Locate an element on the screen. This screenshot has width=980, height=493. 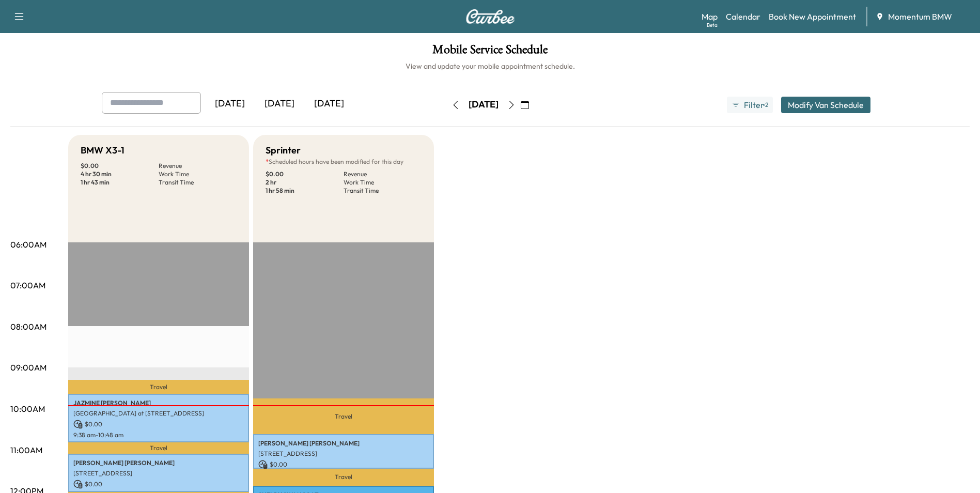
img: Curbee Logo is located at coordinates (491, 16).